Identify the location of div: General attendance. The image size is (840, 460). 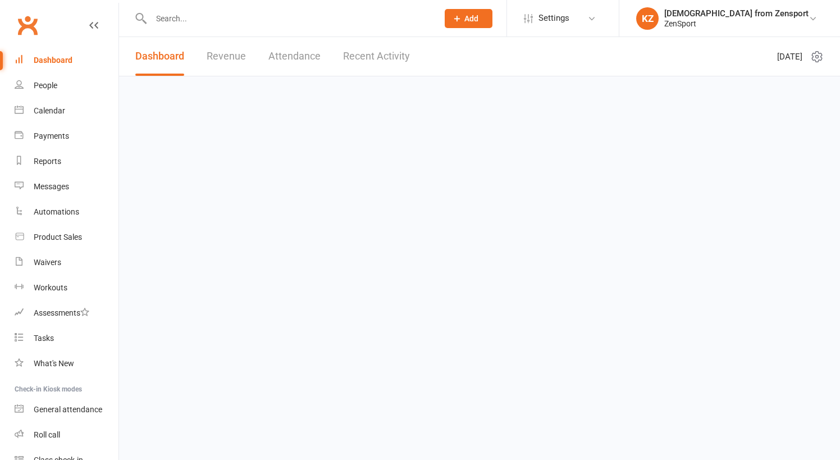
(68, 409).